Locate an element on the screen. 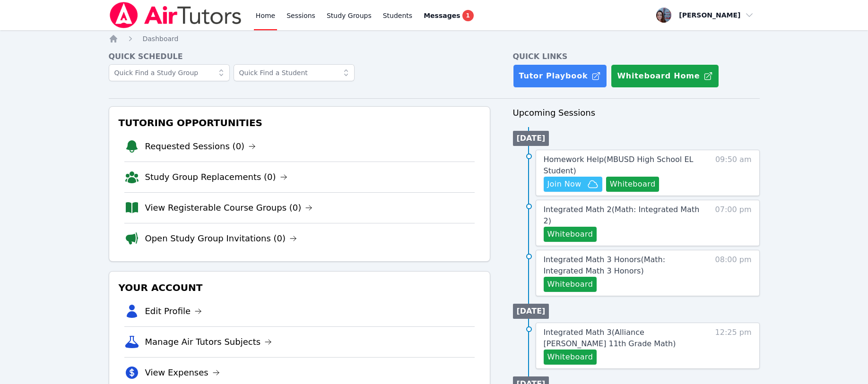  span: Join Now is located at coordinates (564, 184).